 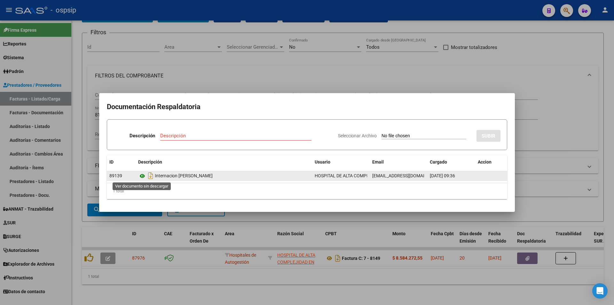 What do you see at coordinates (116, 175) in the screenshot?
I see `span: 89139` at bounding box center [116, 175].